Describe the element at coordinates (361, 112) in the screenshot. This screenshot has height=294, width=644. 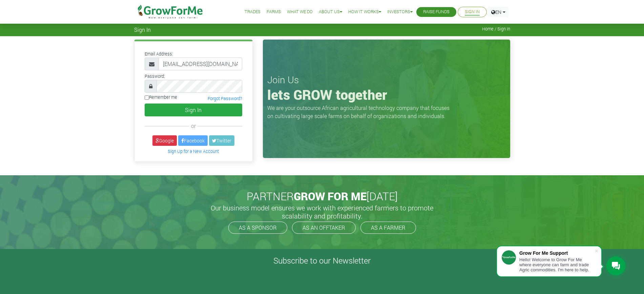
I see `p: We are your outsource African agricultural technology company that focuses on cultivating large s...` at that location.